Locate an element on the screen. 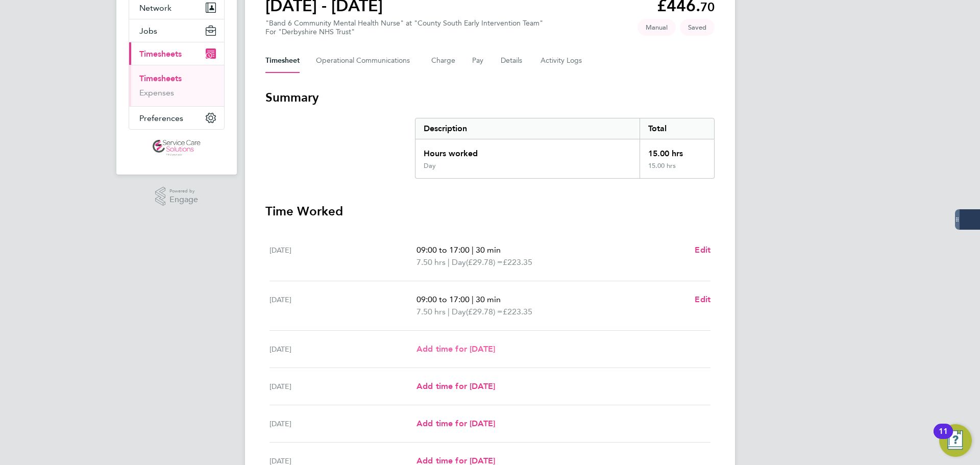  div: Timesheets is located at coordinates (177, 85).